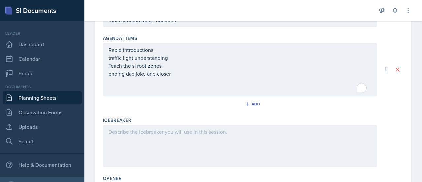 The image size is (422, 182). What do you see at coordinates (42, 164) in the screenshot?
I see `div: Help & Documentation` at bounding box center [42, 164].